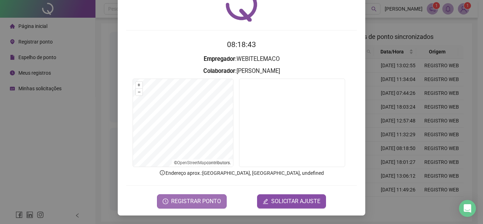 This screenshot has height=224, width=483. I want to click on span: REGISTRAR PONTO, so click(196, 201).